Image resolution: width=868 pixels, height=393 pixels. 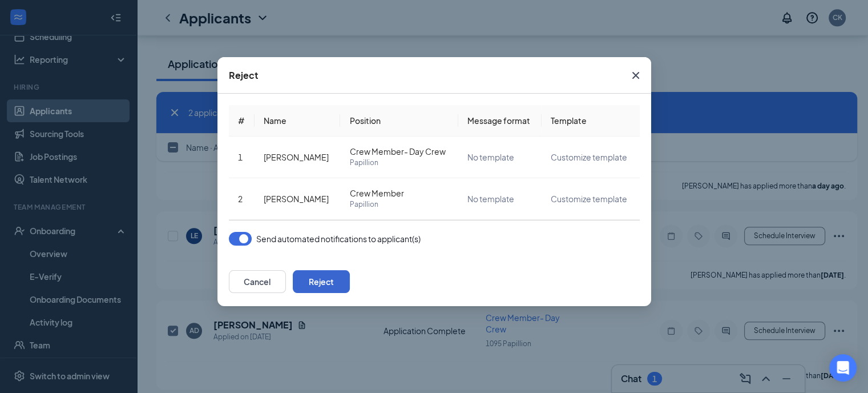 What do you see at coordinates (244, 75) in the screenshot?
I see `div: Reject` at bounding box center [244, 75].